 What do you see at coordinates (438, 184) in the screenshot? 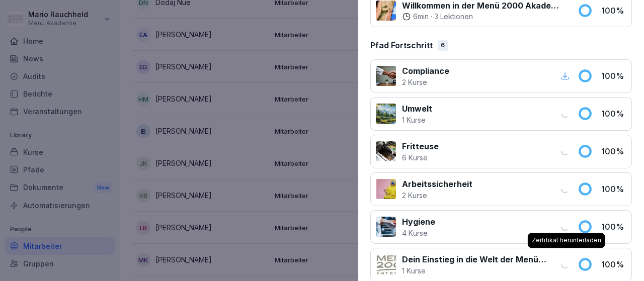
I see `p: Arbeitssicherheit` at bounding box center [438, 184].